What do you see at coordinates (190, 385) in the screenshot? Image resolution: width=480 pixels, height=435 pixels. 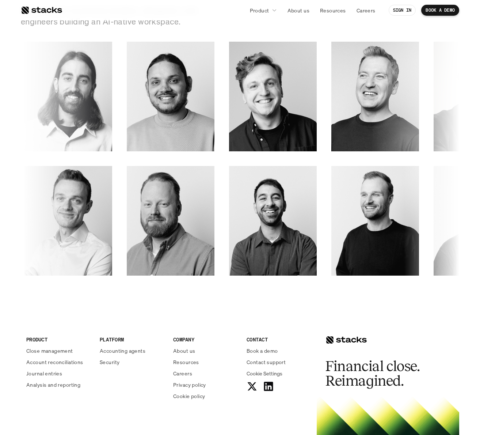 I see `p: Privacy policy` at bounding box center [190, 385].